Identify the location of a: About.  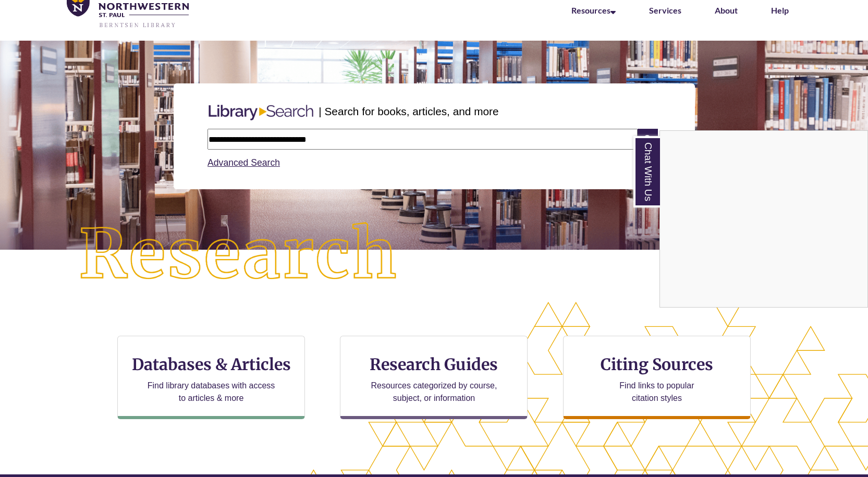
(726, 10).